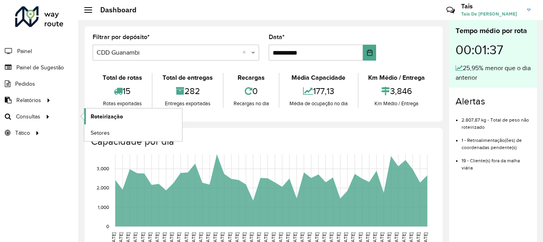  What do you see at coordinates (29, 100) in the screenshot?
I see `span: Relatórios` at bounding box center [29, 100].